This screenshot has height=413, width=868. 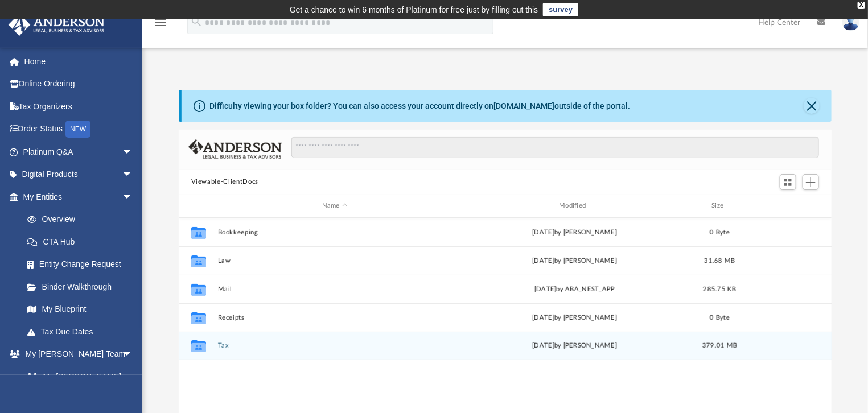 I want to click on button: Close, so click(x=812, y=106).